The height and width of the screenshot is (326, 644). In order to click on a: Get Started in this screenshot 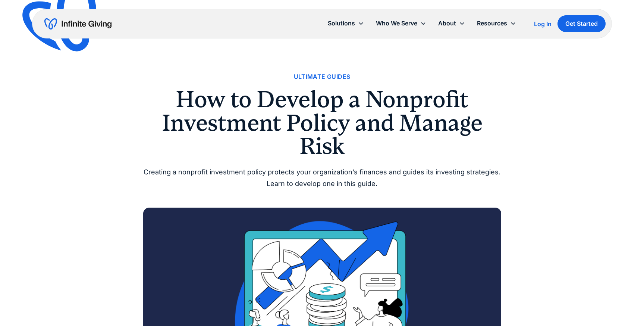, I will do `click(582, 24)`.